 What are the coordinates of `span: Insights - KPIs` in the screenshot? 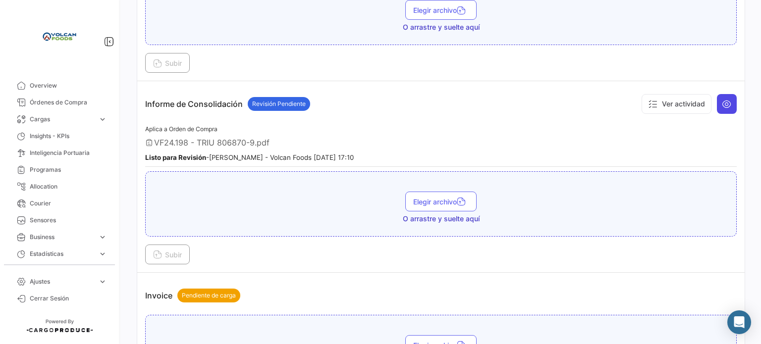 It's located at (68, 136).